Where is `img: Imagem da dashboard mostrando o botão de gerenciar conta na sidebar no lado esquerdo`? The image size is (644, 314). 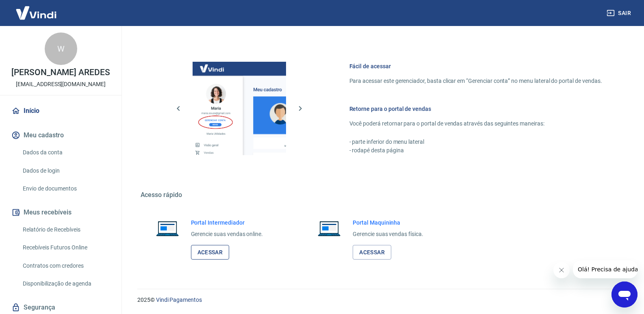 img: Imagem da dashboard mostrando o botão de gerenciar conta na sidebar no lado esquerdo is located at coordinates (239, 109).